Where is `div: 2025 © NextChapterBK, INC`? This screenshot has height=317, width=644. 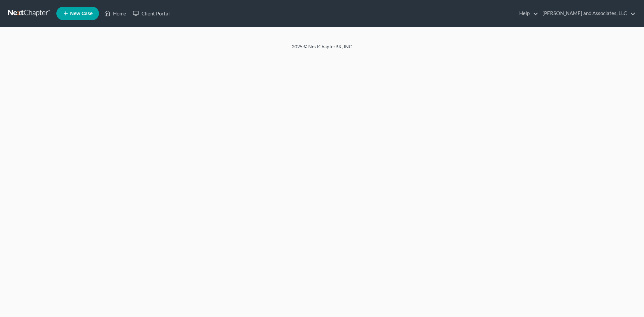 div: 2025 © NextChapterBK, INC is located at coordinates (322, 50).